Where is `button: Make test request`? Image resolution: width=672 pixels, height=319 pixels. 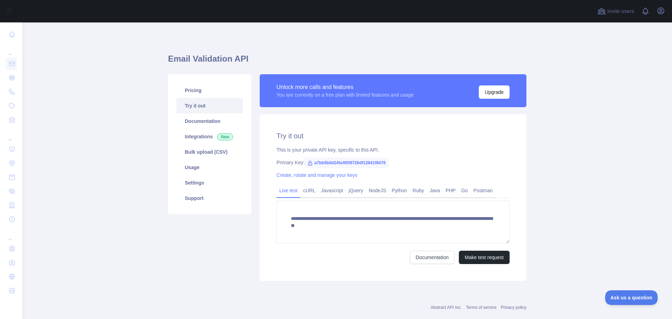
button: Make test request is located at coordinates (484, 257).